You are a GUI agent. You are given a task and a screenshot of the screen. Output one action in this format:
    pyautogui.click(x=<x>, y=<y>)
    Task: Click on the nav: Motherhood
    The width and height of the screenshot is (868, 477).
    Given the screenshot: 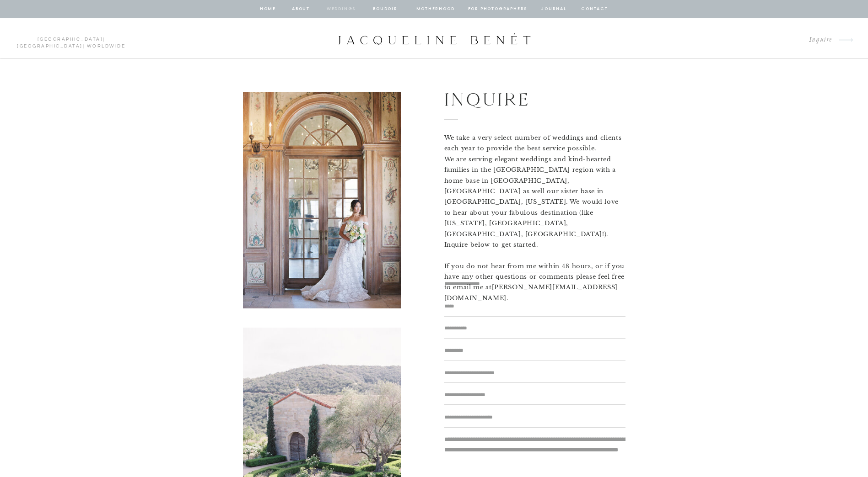 What is the action you would take?
    pyautogui.click(x=435, y=9)
    